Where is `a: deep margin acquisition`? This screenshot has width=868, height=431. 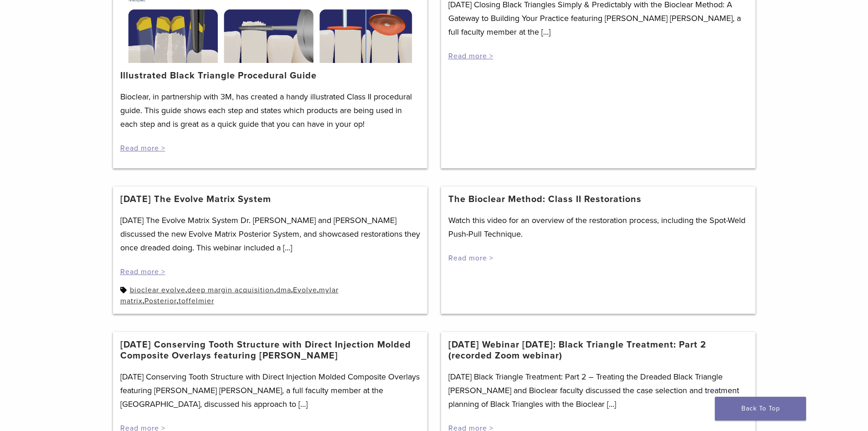 a: deep margin acquisition is located at coordinates (231, 290).